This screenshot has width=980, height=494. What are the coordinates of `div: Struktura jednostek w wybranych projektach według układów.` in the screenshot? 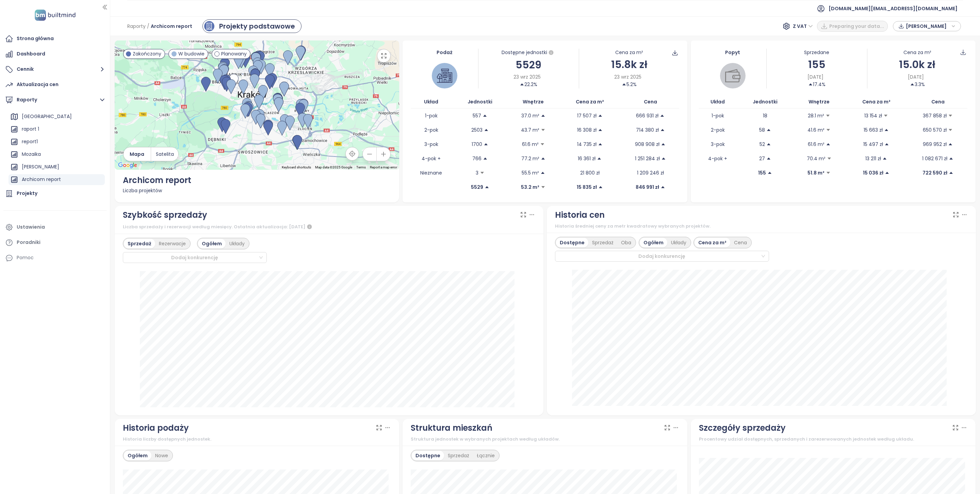 It's located at (545, 439).